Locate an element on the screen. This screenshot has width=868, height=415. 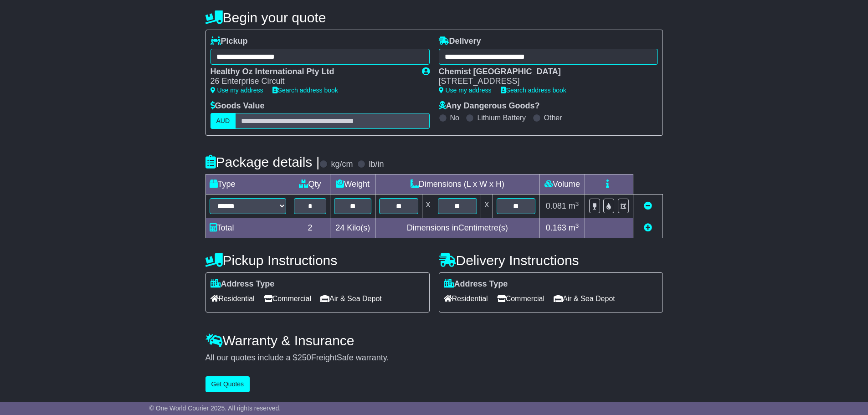
span: © One World Courier 2025. All rights reserved. is located at coordinates (215, 408).